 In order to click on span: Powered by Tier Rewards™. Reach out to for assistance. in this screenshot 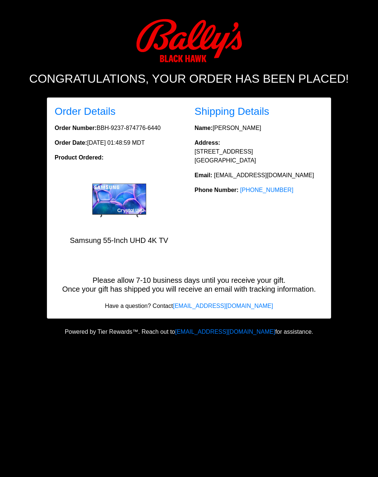, I will do `click(189, 332)`.